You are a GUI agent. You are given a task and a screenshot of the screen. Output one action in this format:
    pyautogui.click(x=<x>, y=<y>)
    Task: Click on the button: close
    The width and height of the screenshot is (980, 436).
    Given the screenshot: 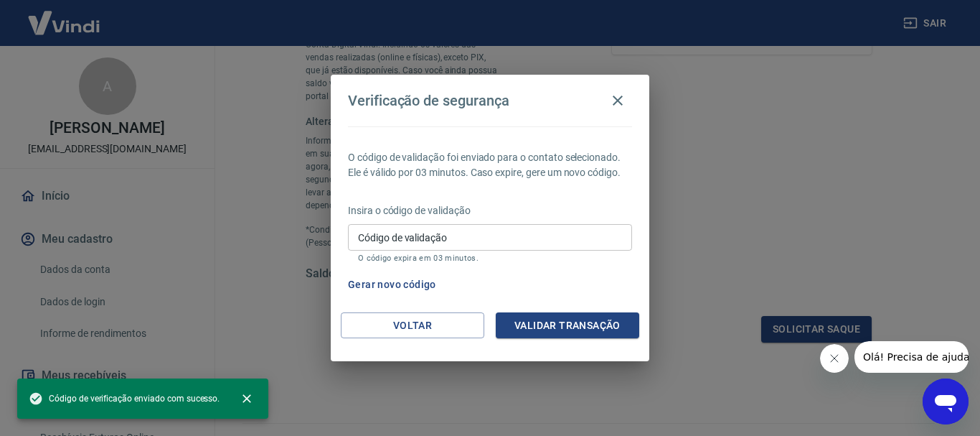 What is the action you would take?
    pyautogui.click(x=246, y=399)
    